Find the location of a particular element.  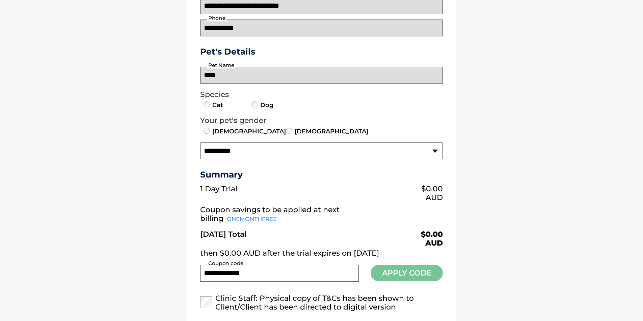

label: Clinic Staff: Physical copy of T&Cs has been shown to Client/Client has been directed to digital ... is located at coordinates (321, 303).